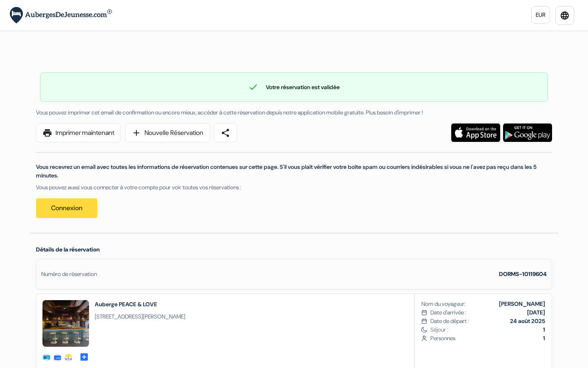  Describe the element at coordinates (523, 274) in the screenshot. I see `strong: DORMS-10119604` at that location.